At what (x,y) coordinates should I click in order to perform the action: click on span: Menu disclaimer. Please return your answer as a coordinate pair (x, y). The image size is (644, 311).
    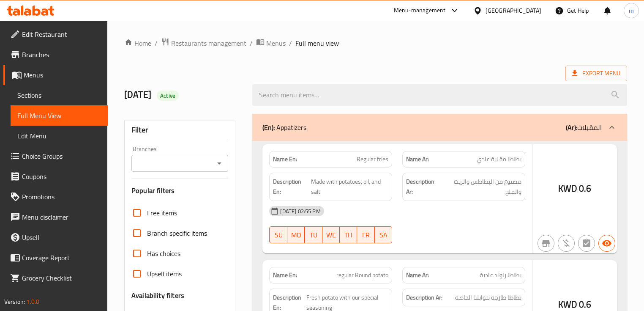
    Looking at the image, I should click on (61, 217).